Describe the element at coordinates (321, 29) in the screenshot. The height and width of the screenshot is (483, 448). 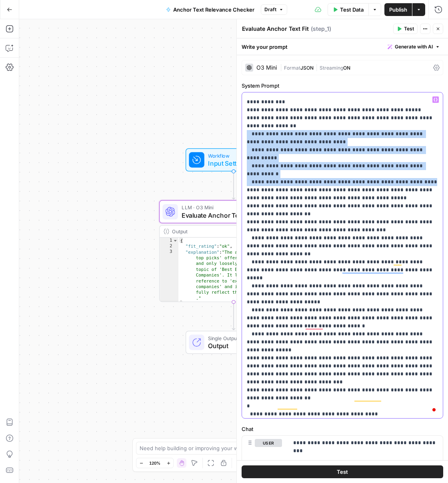
I see `span: ( step_1 )` at that location.